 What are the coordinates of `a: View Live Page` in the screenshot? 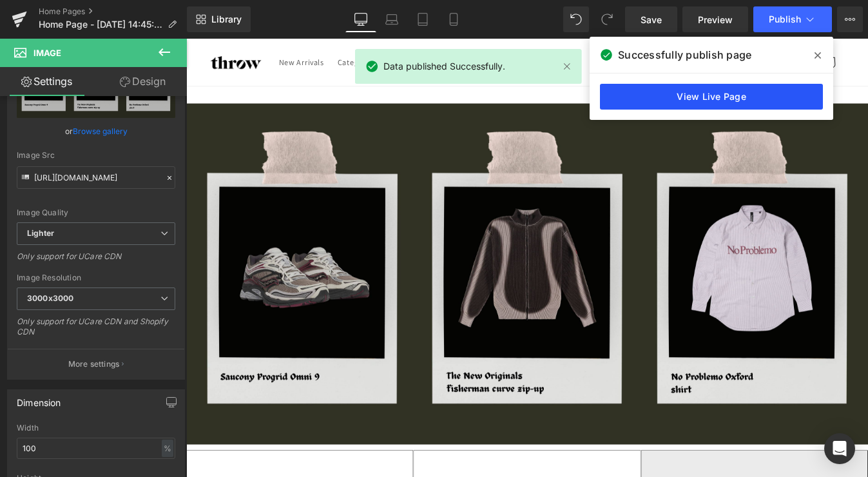 It's located at (711, 96).